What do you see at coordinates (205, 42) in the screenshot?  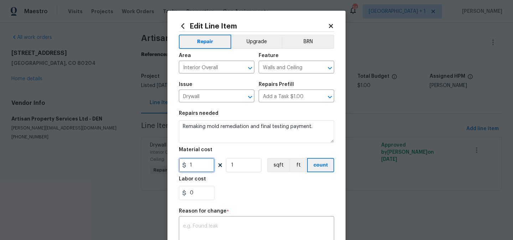 I see `button: Repair` at bounding box center [205, 42].